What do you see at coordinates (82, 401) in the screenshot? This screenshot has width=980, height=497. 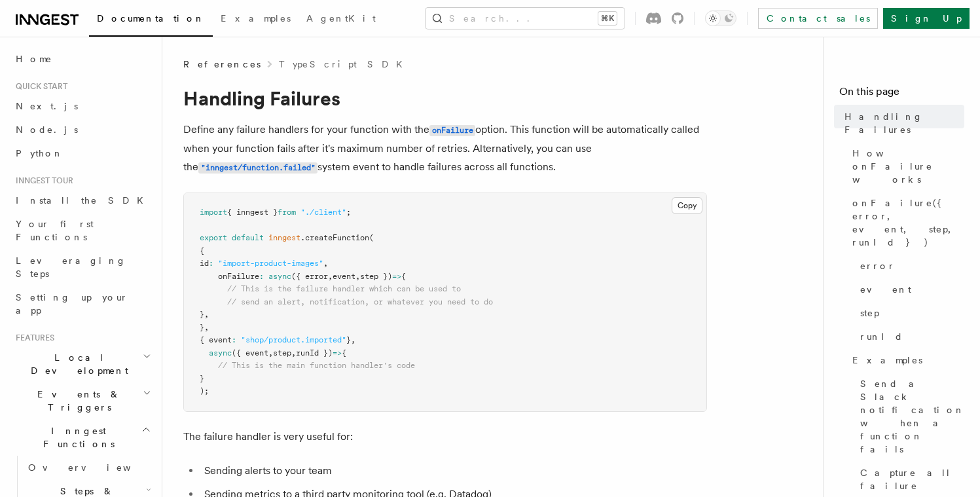 I see `button: Events & Triggers` at bounding box center [82, 401].